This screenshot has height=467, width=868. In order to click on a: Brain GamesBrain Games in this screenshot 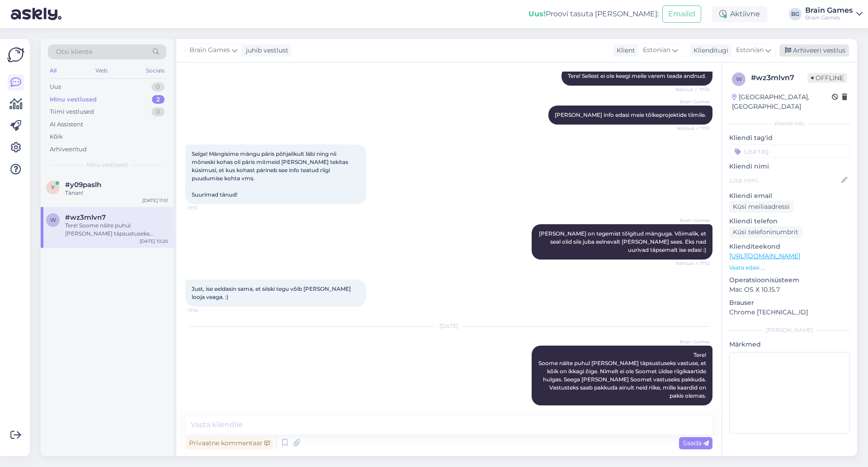, I will do `click(834, 14)`.